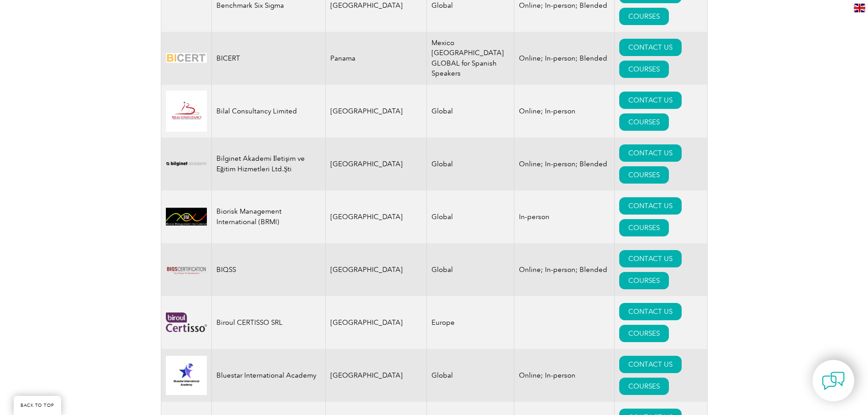  What do you see at coordinates (564, 217) in the screenshot?
I see `td: In-person` at bounding box center [564, 217].